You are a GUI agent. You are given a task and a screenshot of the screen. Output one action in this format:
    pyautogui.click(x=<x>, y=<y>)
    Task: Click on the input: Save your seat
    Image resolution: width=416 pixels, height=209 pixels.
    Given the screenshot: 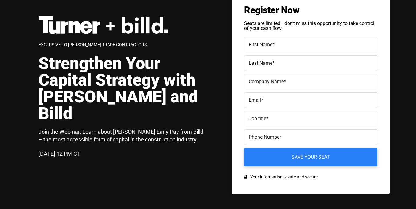 What is the action you would take?
    pyautogui.click(x=310, y=157)
    